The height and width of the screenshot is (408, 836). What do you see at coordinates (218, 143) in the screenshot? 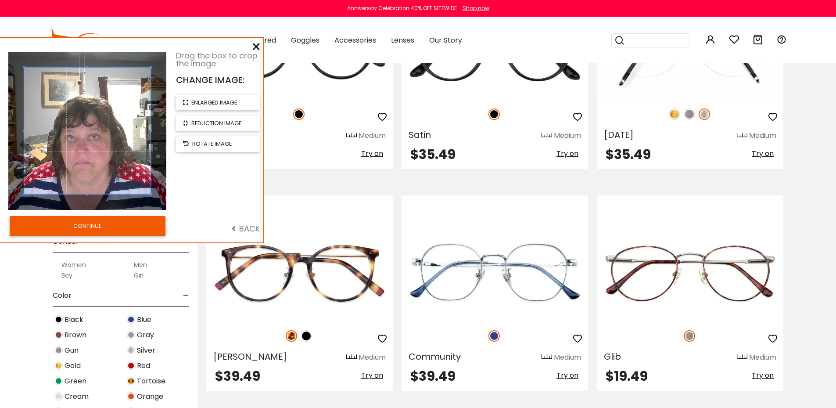
I see `button: rotate image` at bounding box center [218, 143].